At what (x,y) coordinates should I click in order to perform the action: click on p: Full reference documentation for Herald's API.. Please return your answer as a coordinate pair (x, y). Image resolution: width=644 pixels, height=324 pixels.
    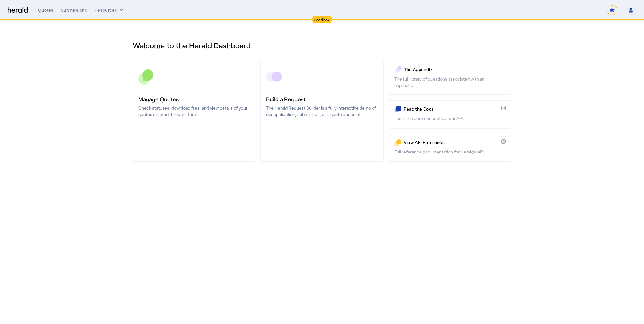
    Looking at the image, I should click on (450, 152).